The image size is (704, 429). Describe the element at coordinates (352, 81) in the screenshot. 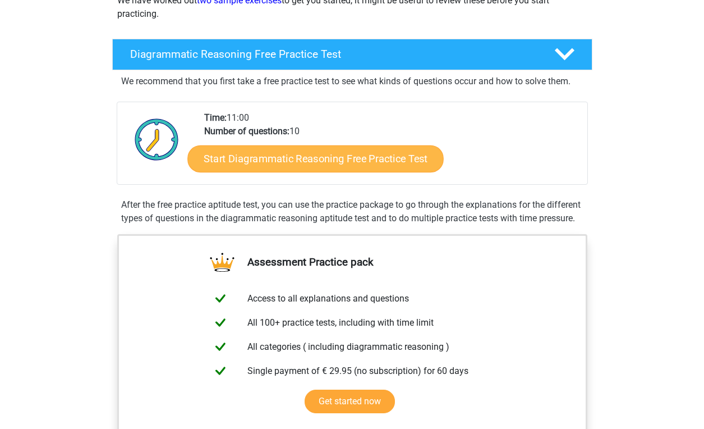

I see `p: We recommend that you first take a free practice test to see what kinds of questions occur and ho...` at that location.